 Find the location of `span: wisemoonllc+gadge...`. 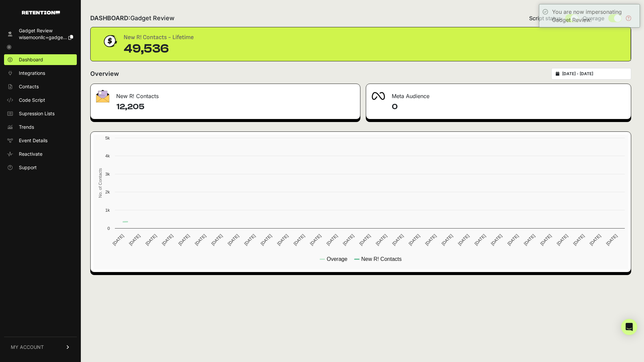

span: wisemoonllc+gadge... is located at coordinates (42, 37).